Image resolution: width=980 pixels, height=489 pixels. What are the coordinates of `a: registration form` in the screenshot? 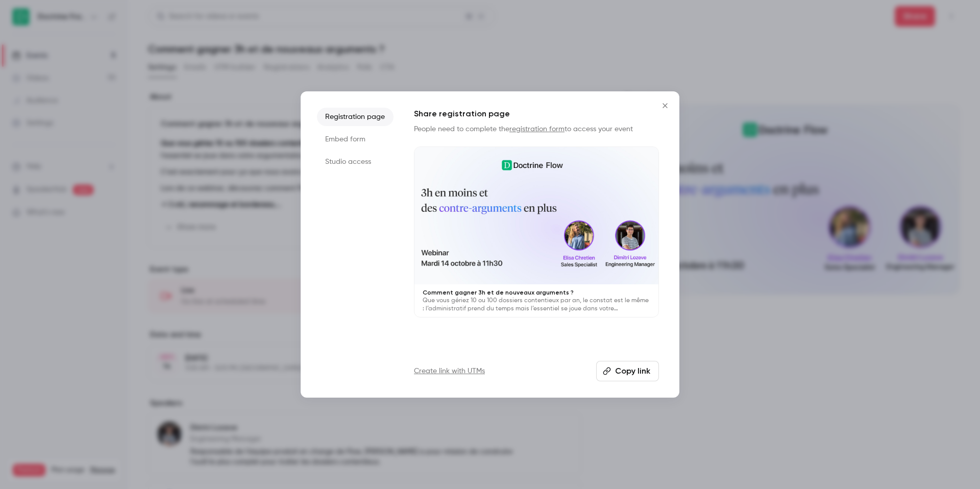 It's located at (537, 129).